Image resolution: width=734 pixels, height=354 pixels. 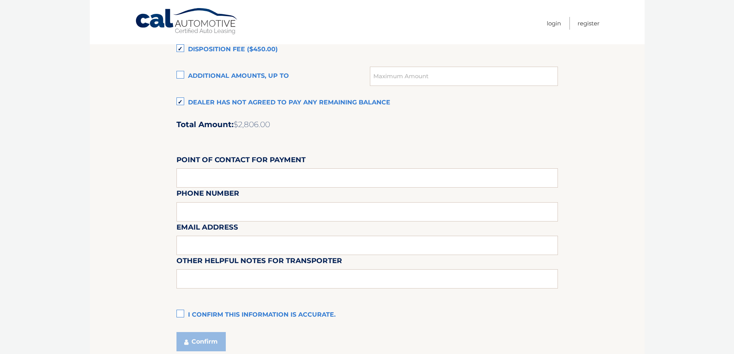 What do you see at coordinates (273, 76) in the screenshot?
I see `label: Additional amounts, up to` at bounding box center [273, 76].